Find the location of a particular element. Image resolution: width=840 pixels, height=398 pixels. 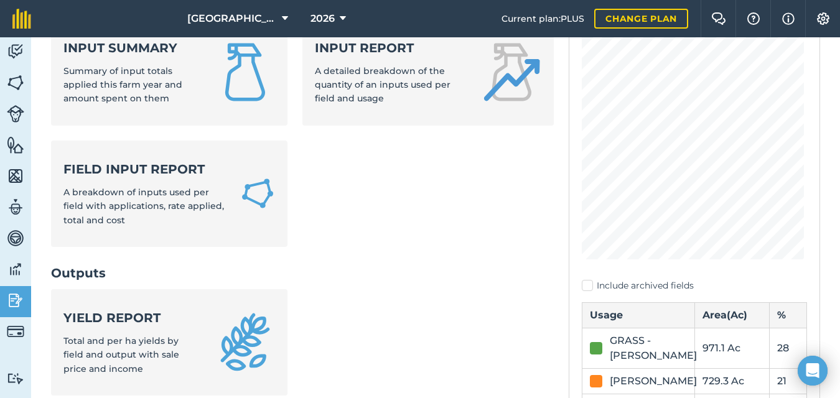

span: A breakdown of inputs used per field with applications, rate applied, total and cost is located at coordinates (144, 206).